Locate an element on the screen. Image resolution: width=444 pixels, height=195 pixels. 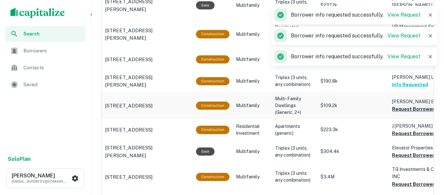
p: $237.2k is located at coordinates (353, 5).